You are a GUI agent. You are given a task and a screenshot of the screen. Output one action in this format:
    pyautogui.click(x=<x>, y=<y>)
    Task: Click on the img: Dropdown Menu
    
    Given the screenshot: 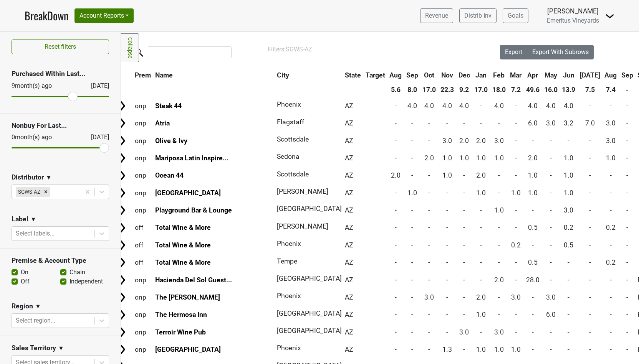 What is the action you would take?
    pyautogui.click(x=609, y=16)
    